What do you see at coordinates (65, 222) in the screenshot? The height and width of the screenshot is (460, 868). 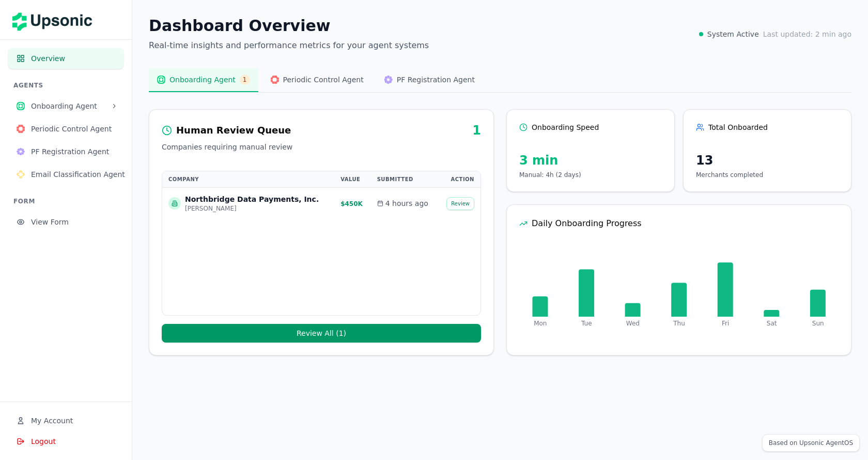 I see `button: View Form` at bounding box center [65, 222].